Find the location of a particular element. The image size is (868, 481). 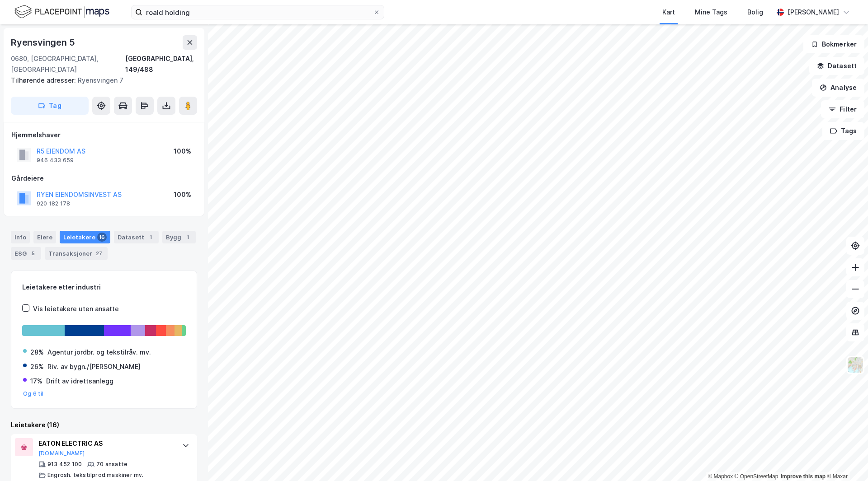

div: 920 182 178 is located at coordinates (53, 204).